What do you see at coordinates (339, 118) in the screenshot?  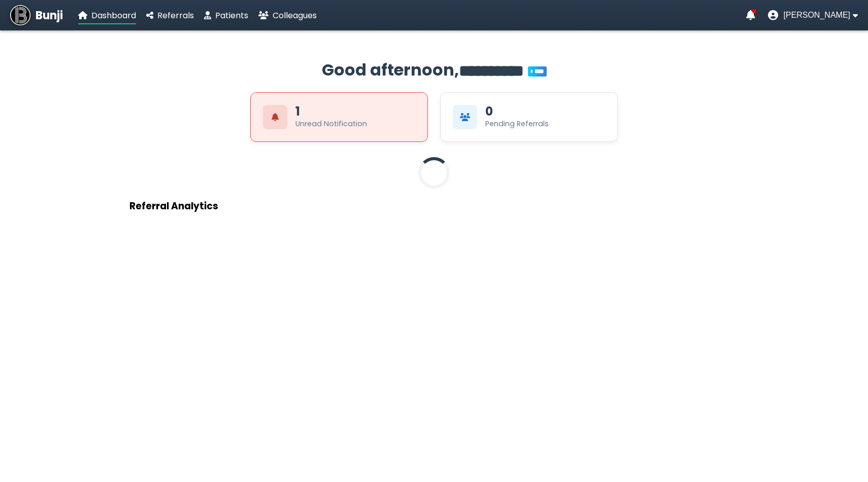 I see `div: View Unread Notifications` at bounding box center [339, 118].